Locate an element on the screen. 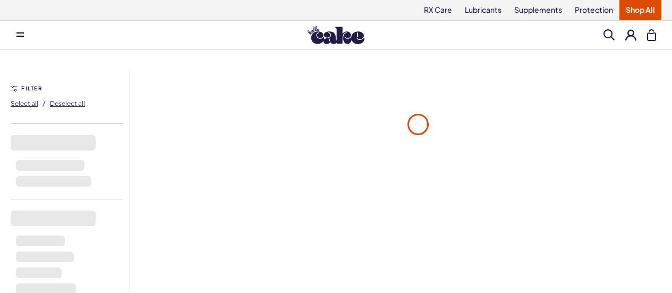  button: Deselect all is located at coordinates (67, 103).